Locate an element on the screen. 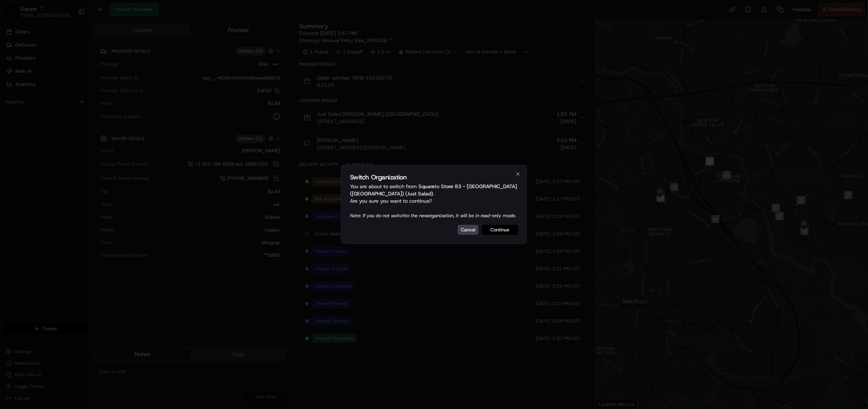 The height and width of the screenshot is (409, 868). button: Continue is located at coordinates (500, 230).